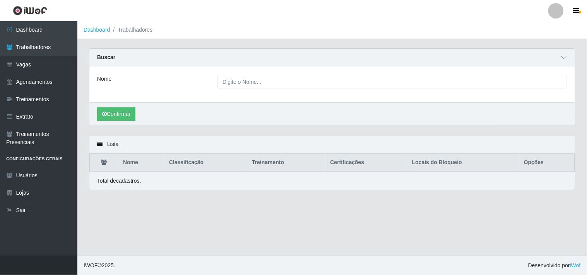 This screenshot has width=587, height=275. What do you see at coordinates (392, 82) in the screenshot?
I see `input: Digite o Nome...` at bounding box center [392, 82].